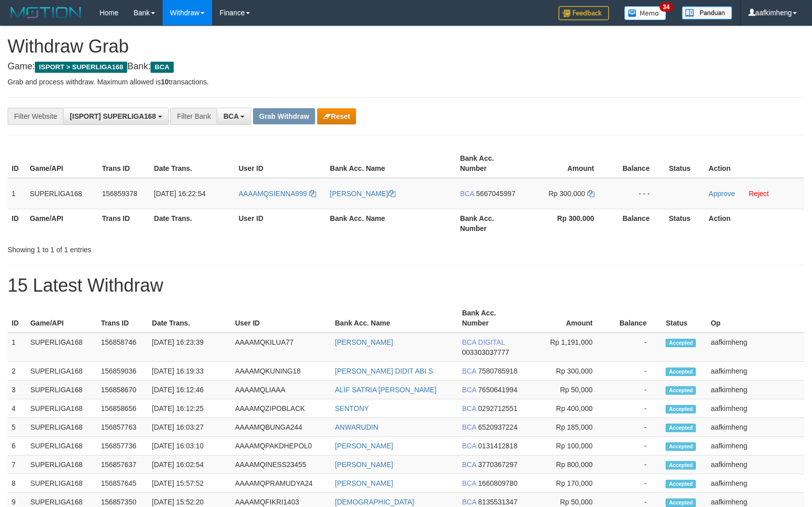 The width and height of the screenshot is (812, 507). Describe the element at coordinates (280, 347) in the screenshot. I see `td: AAAAMQKILUA77` at that location.